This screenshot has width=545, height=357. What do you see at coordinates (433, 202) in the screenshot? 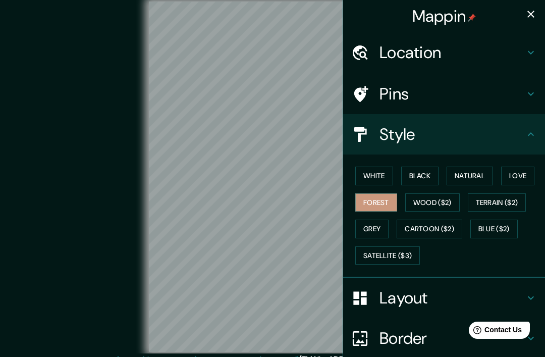
I see `button: Wood ($2)` at bounding box center [433, 202].